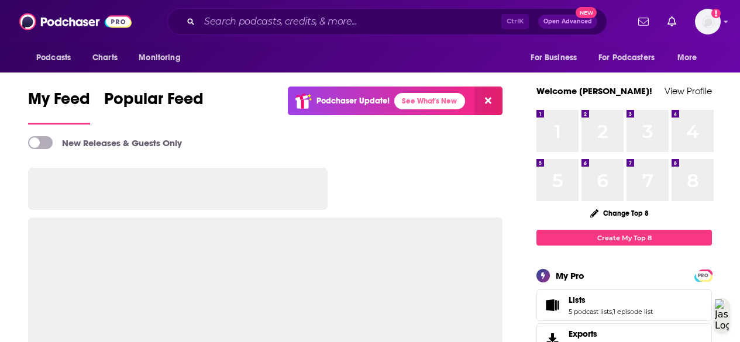 The height and width of the screenshot is (342, 740). Describe the element at coordinates (687, 58) in the screenshot. I see `span: More` at that location.